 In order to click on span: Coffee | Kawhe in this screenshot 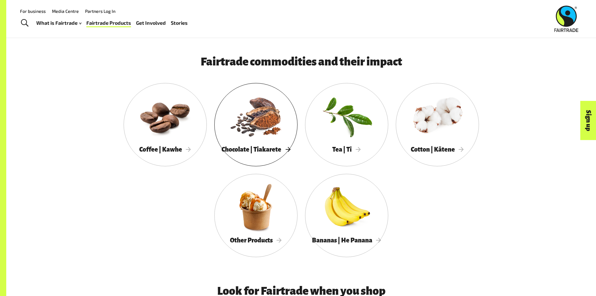, I will do `click(165, 149)`.